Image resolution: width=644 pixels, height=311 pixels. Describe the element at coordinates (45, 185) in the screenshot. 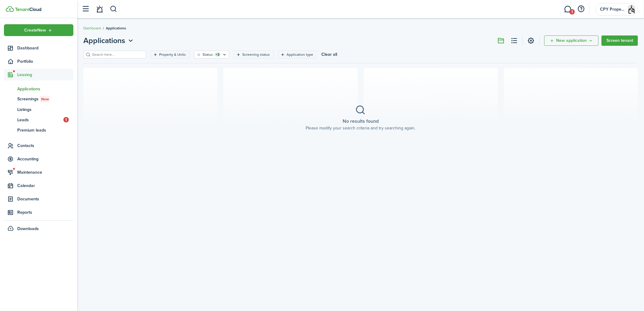

I see `span: Calendar` at that location.